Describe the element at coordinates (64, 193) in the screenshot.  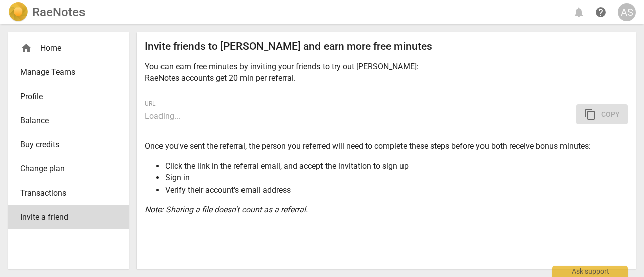
I see `span: Transactions` at that location.